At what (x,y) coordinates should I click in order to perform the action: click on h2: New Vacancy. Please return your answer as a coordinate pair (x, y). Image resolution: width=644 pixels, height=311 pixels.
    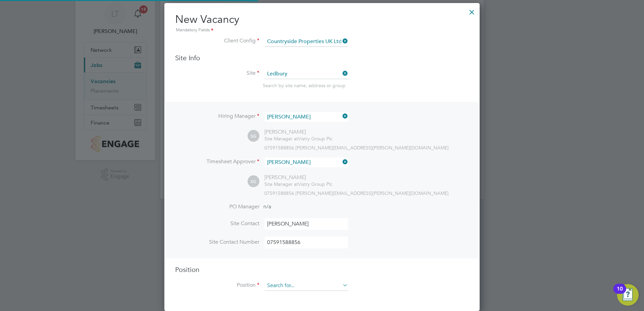
    Looking at the image, I should click on (322, 23).